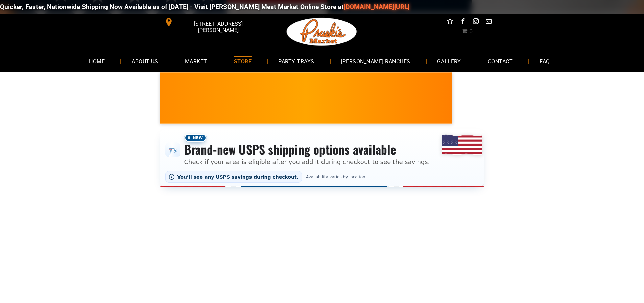 The image size is (644, 303). Describe the element at coordinates (243, 61) in the screenshot. I see `a: STORE` at that location.